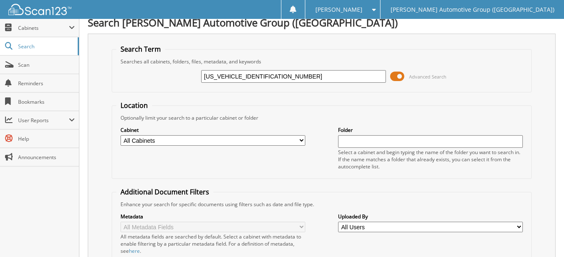 The width and height of the screenshot is (564, 257). I want to click on label: Uploaded By, so click(431, 216).